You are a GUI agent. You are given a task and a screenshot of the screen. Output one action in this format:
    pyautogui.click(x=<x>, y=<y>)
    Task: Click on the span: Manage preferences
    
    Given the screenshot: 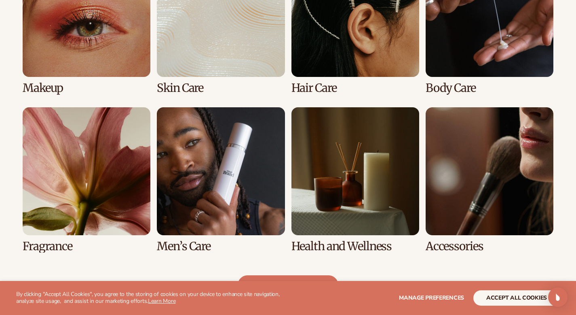 What is the action you would take?
    pyautogui.click(x=431, y=297)
    